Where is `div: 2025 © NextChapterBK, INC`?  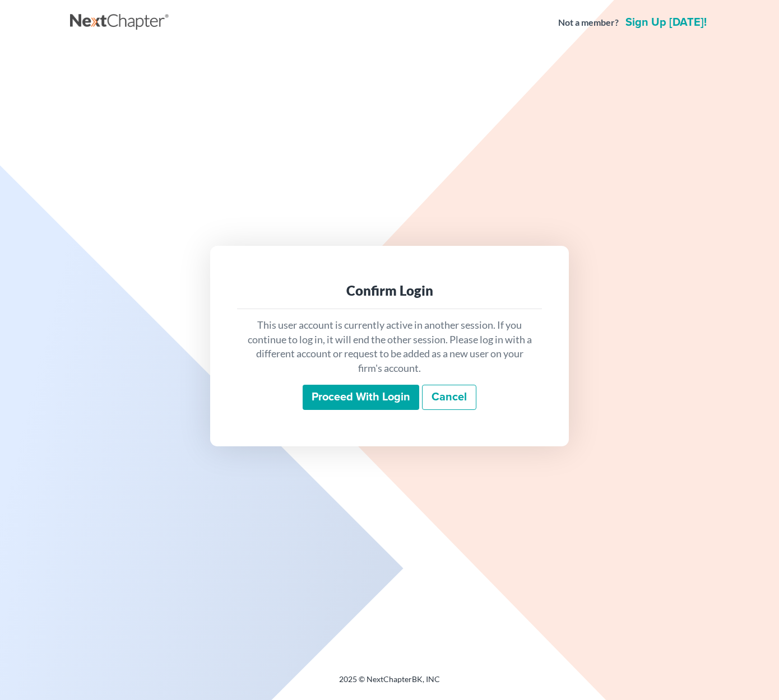
div: 2025 © NextChapterBK, INC is located at coordinates (389, 683).